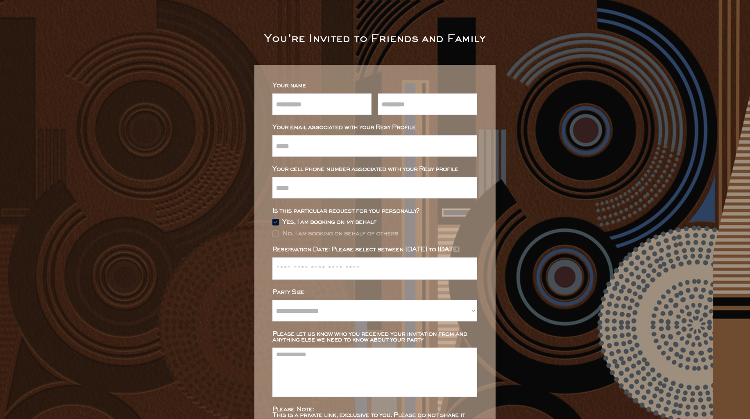  What do you see at coordinates (375, 211) in the screenshot?
I see `div: Is this particular request for you personally?` at bounding box center [375, 211].